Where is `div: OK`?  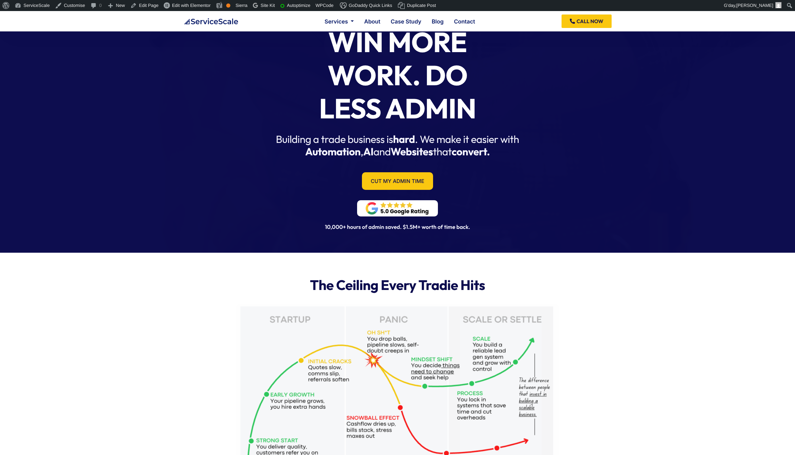 div: OK is located at coordinates (228, 6).